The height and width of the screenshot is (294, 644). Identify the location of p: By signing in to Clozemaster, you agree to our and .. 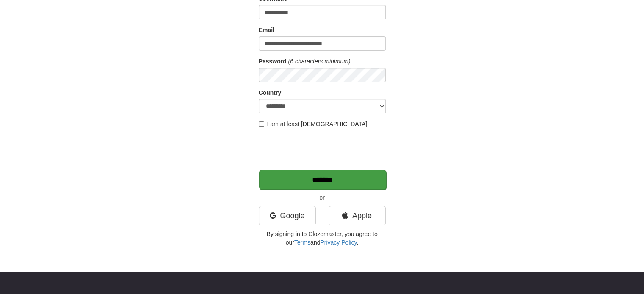
(322, 238).